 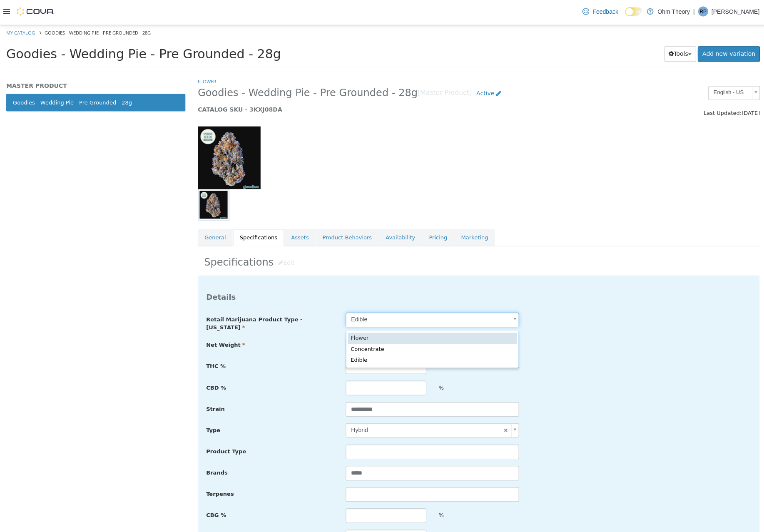 I want to click on span: Feedback, so click(x=604, y=13).